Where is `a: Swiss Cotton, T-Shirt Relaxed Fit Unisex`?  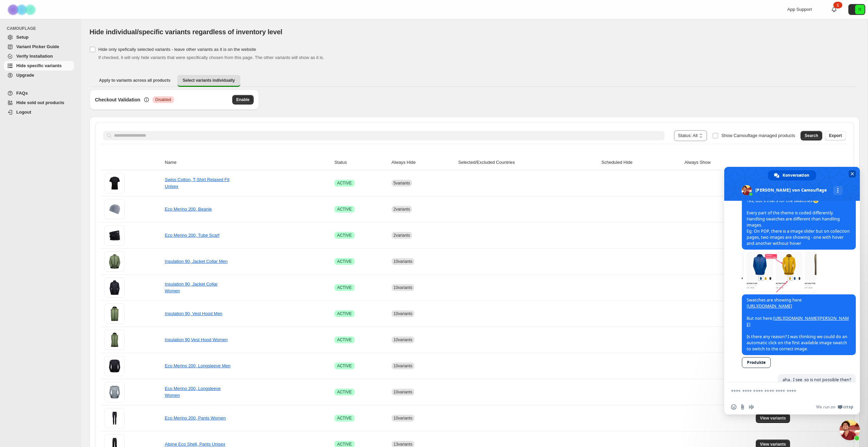 a: Swiss Cotton, T-Shirt Relaxed Fit Unisex is located at coordinates (197, 183).